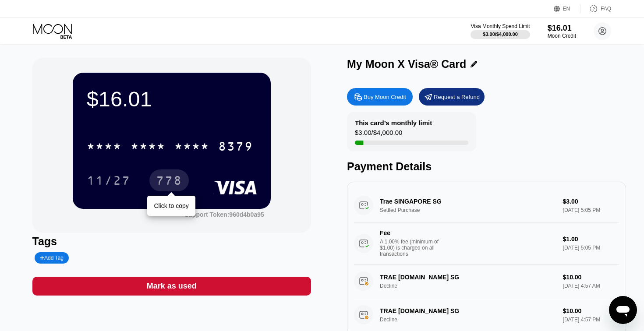 This screenshot has height=331, width=644. What do you see at coordinates (567, 9) in the screenshot?
I see `div: EN` at bounding box center [567, 9].